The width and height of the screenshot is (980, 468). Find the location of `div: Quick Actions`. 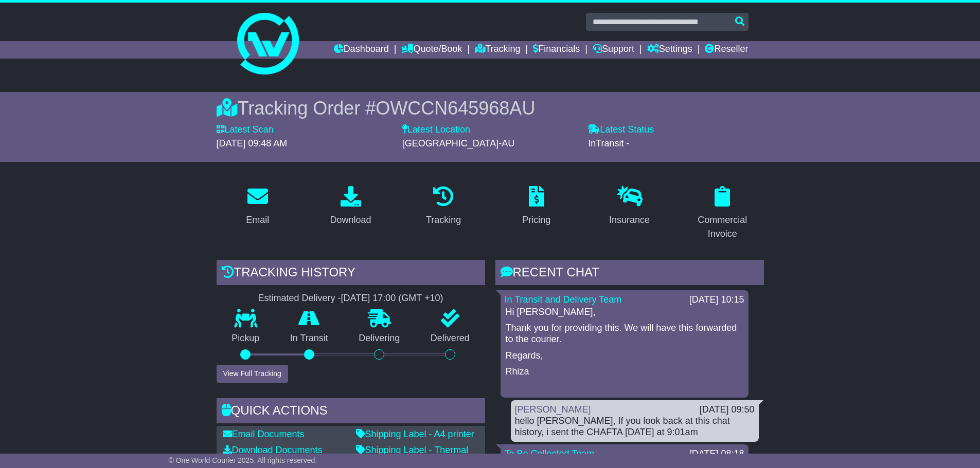

div: Quick Actions is located at coordinates (351, 412).